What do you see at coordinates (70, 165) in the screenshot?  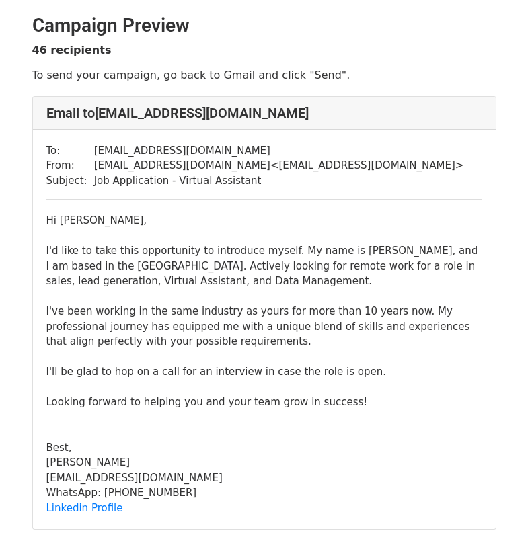 I see `td: From:` at bounding box center [70, 165].